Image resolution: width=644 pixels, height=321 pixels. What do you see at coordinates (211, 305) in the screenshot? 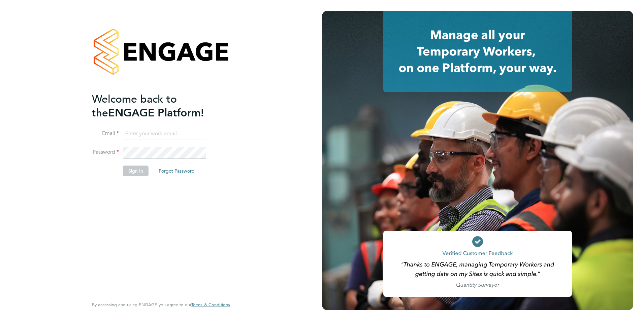
I see `a: Terms & Conditions` at bounding box center [211, 305].